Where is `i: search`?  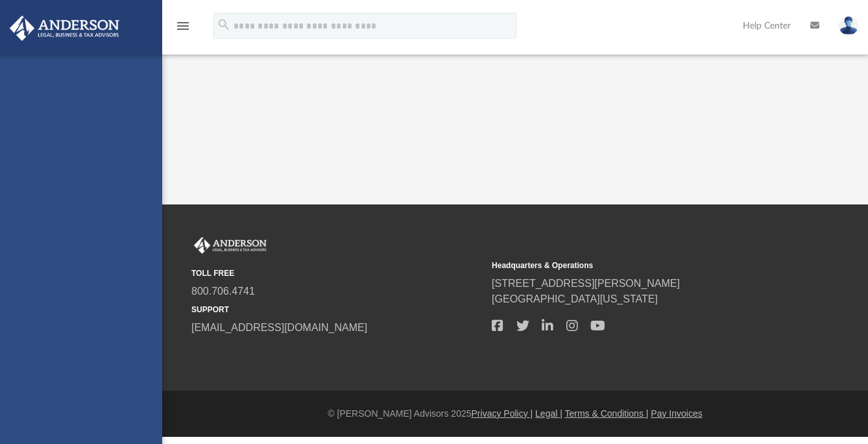
i: search is located at coordinates (224, 25).